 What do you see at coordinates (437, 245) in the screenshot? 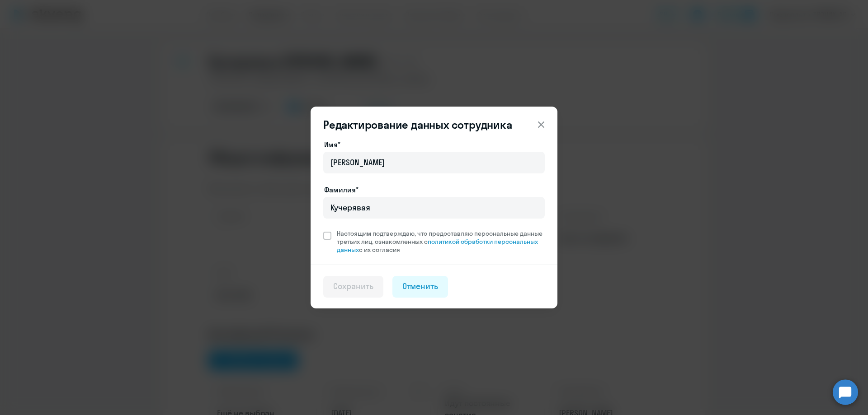
I see `a: политикой обработки персональных данных` at bounding box center [437, 245].